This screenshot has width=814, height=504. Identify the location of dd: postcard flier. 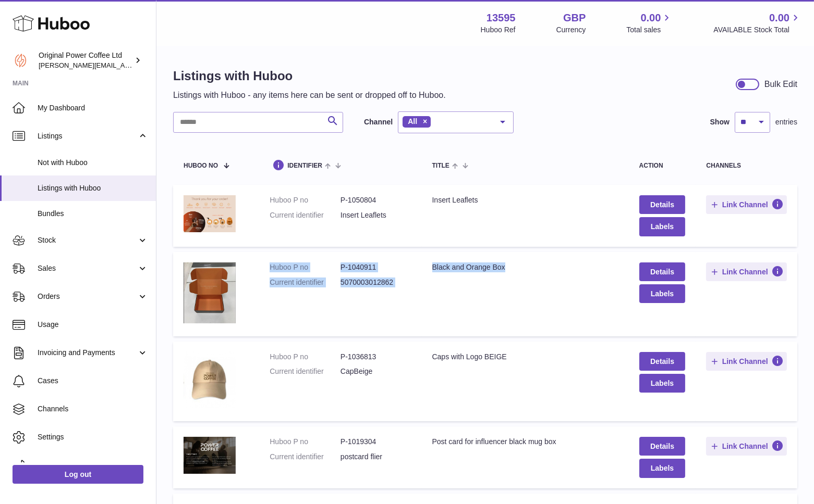
(376, 457).